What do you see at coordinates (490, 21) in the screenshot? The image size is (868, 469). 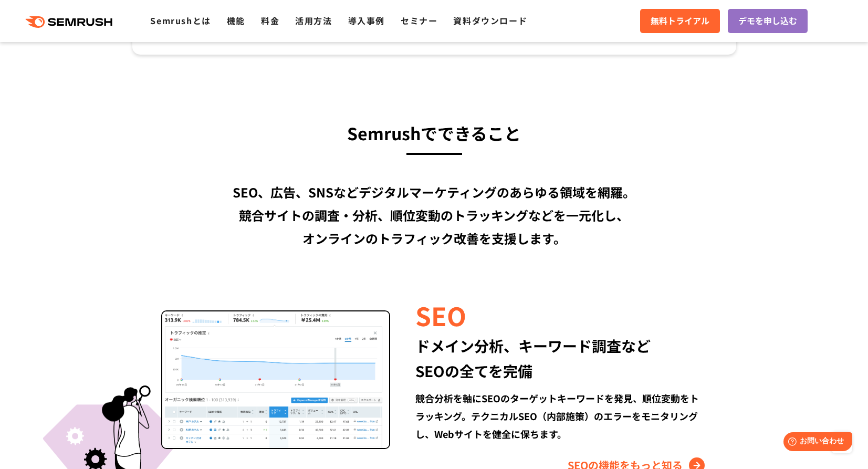 I see `a: 資料ダウンロード` at bounding box center [490, 21].